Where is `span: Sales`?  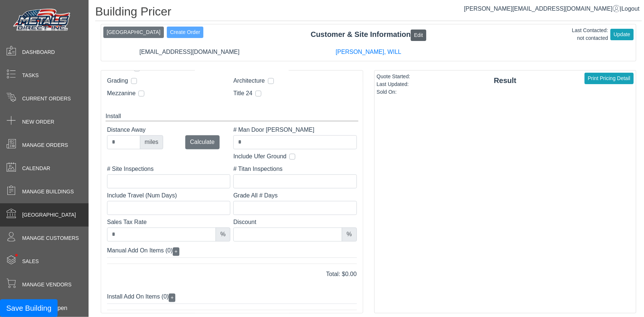 span: Sales is located at coordinates (30, 261).